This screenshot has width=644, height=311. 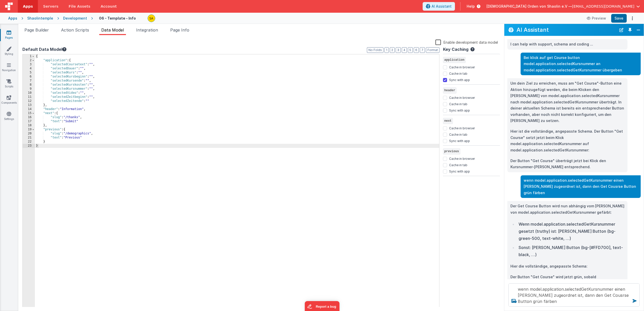 I want to click on p: Bei klick auf get Course button model.application.selectedKursnummer an model.application.selecte..., so click(x=581, y=64).